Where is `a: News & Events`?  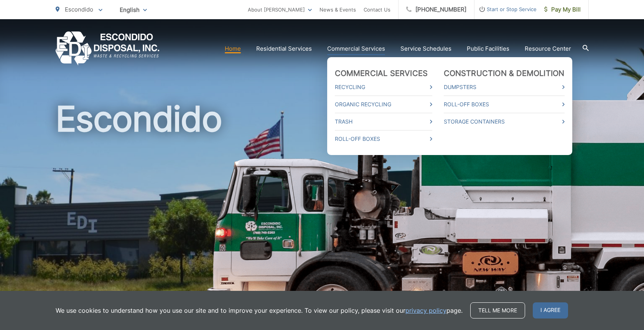 a: News & Events is located at coordinates (337, 10).